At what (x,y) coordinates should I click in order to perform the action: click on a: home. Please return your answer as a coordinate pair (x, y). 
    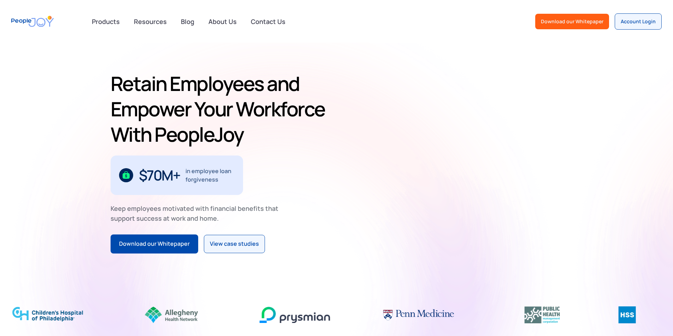
    Looking at the image, I should click on (32, 21).